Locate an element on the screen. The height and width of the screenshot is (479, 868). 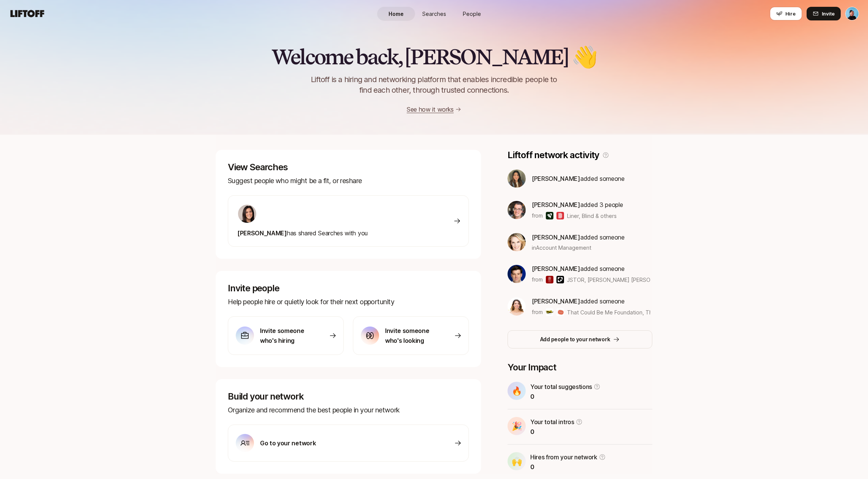
img: 8d0482ca_1812_4c98_b136_83a29d302753.jpg is located at coordinates (517, 306).